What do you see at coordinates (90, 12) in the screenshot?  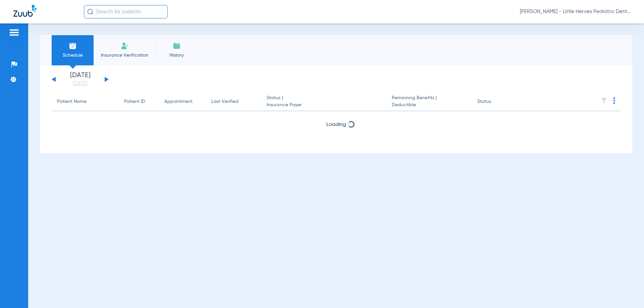 I see `img: Search Icon` at bounding box center [90, 12].